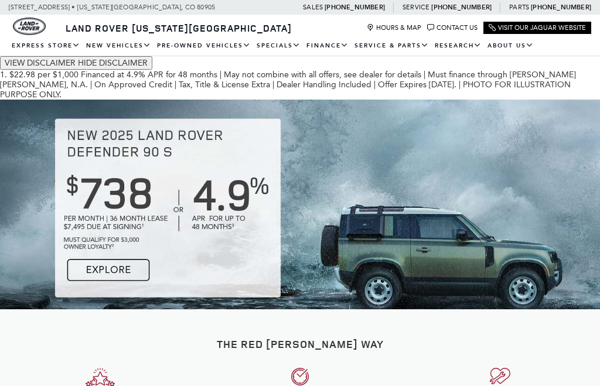 This screenshot has height=386, width=600. I want to click on a: Research, so click(458, 46).